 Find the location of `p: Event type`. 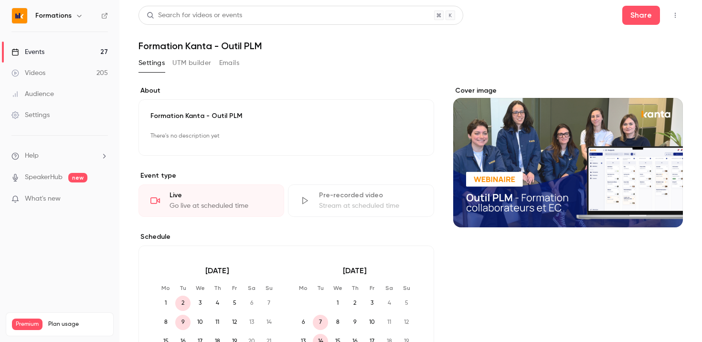

p: Event type is located at coordinates (286, 176).